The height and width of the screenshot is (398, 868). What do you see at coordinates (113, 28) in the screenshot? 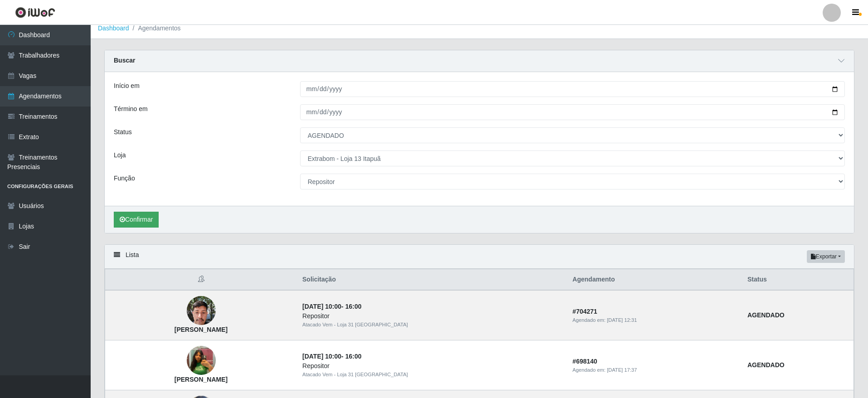
I see `a: Dashboard` at bounding box center [113, 28].